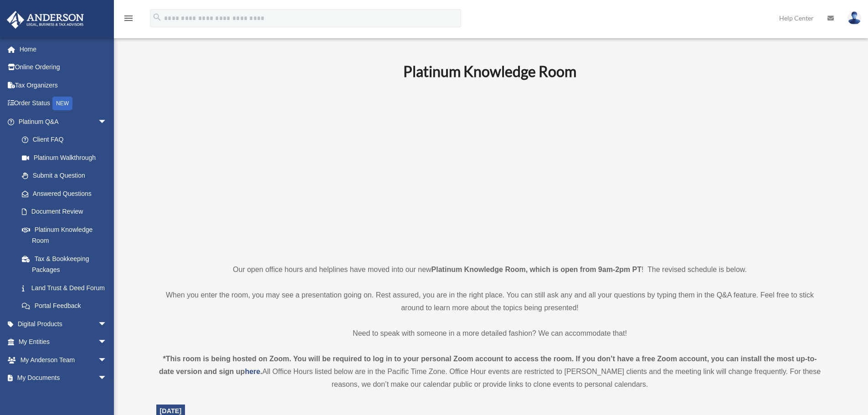 This screenshot has width=868, height=415. I want to click on p: When you enter the room, you may see a presentation going on. Rest assured, you are in the right ..., so click(489, 302).